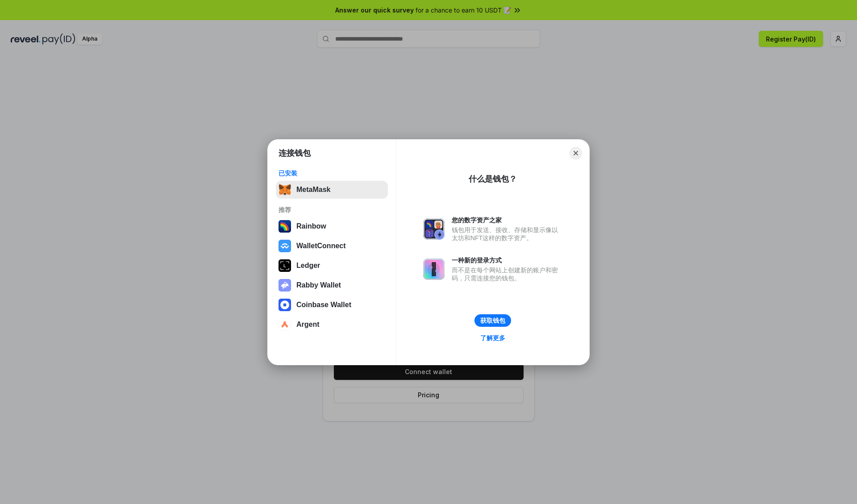  Describe the element at coordinates (331, 325) in the screenshot. I see `button: Argent` at that location.